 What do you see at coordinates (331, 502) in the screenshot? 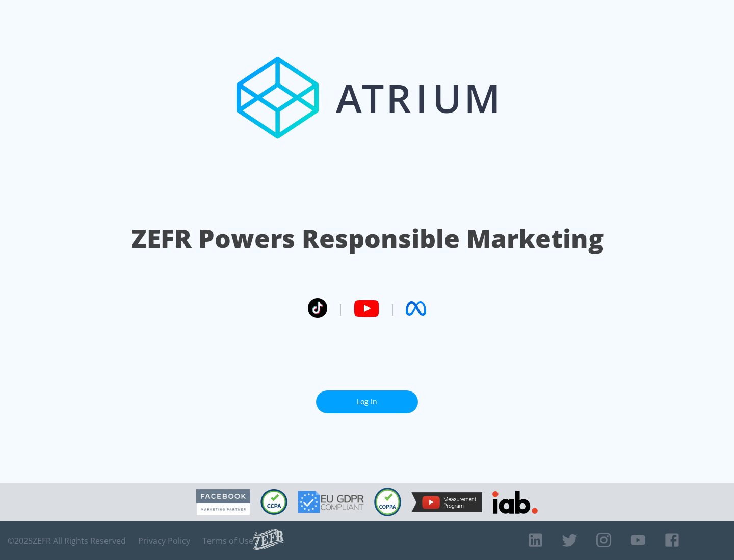
I see `img: GDPR Compliant` at bounding box center [331, 502].